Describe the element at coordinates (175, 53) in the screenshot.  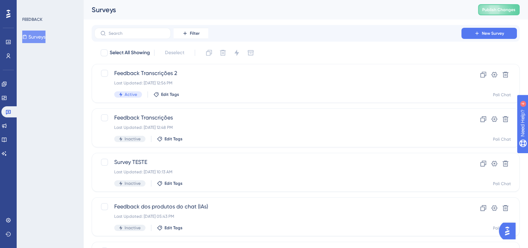
I see `button: Deselect` at that location.